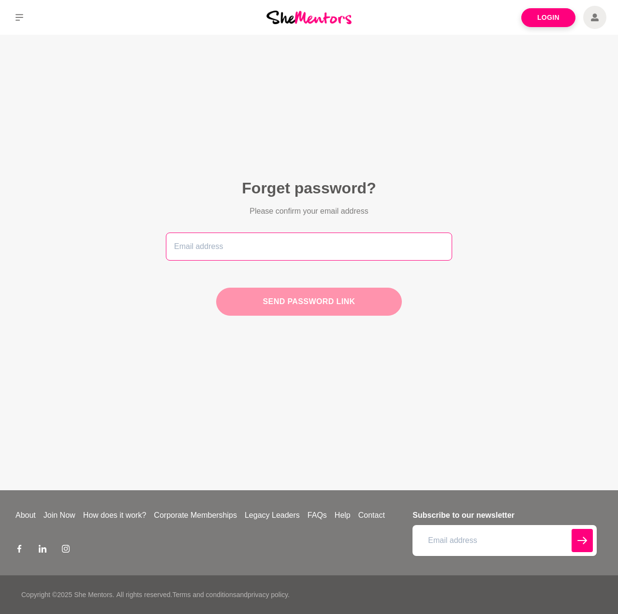 The height and width of the screenshot is (614, 618). I want to click on a: privacy policy, so click(267, 595).